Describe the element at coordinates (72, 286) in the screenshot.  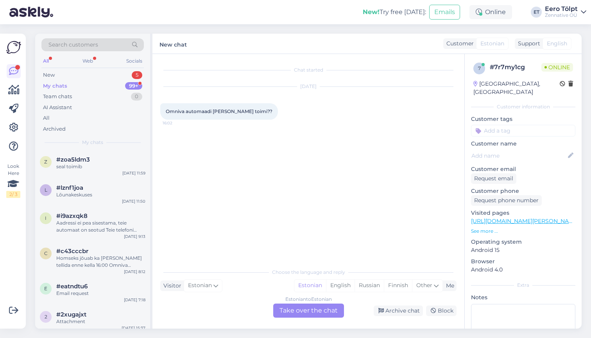
I see `span: #eatndtu6` at that location.